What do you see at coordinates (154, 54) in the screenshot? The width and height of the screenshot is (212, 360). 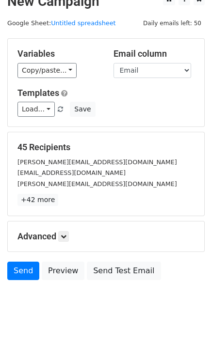 I see `h5: Email column` at bounding box center [154, 54].